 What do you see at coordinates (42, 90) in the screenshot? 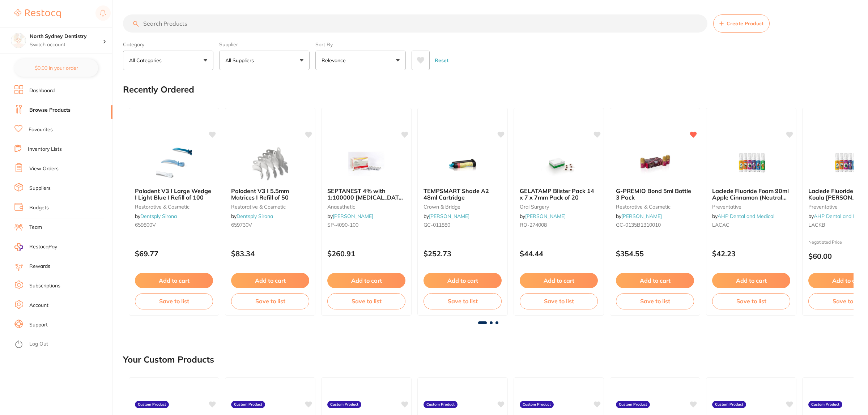
I see `a: Dashboard` at bounding box center [42, 90].